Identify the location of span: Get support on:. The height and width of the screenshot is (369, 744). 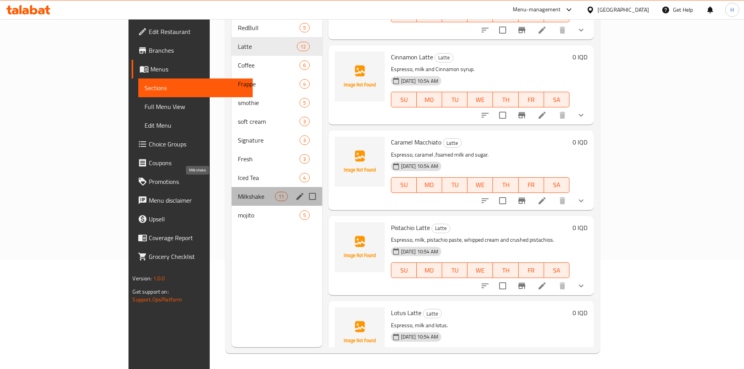
(150, 292).